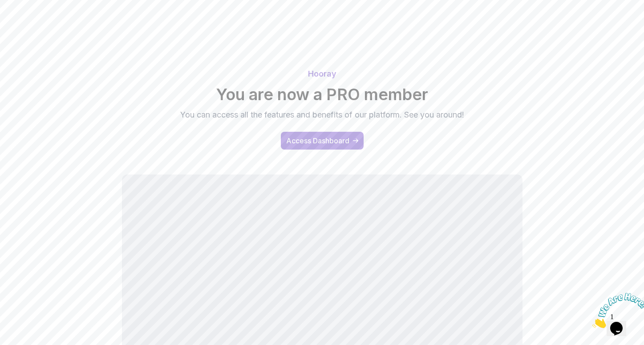 This screenshot has height=345, width=644. What do you see at coordinates (322, 74) in the screenshot?
I see `p: Hooray` at bounding box center [322, 74].